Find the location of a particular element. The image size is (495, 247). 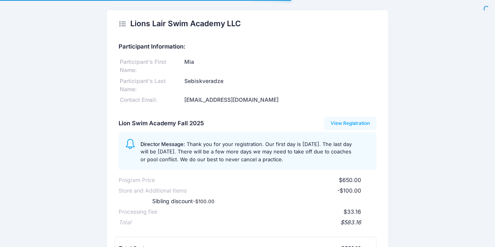

div: $33.16 is located at coordinates (260, 212).